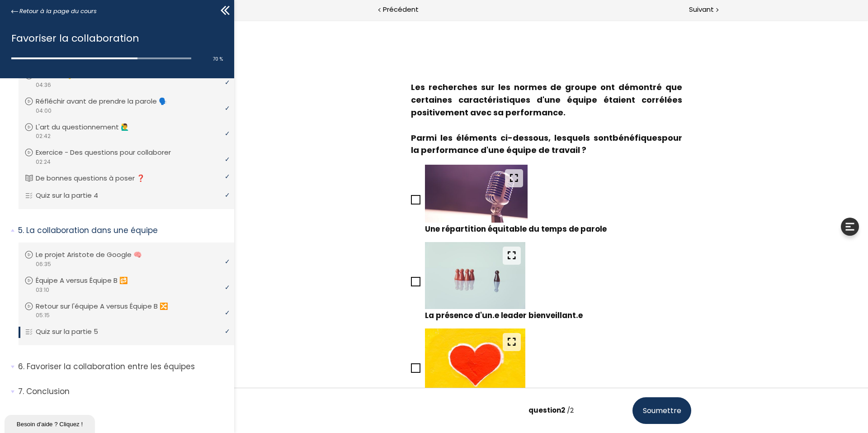 The width and height of the screenshot is (868, 433). What do you see at coordinates (242, 173) in the screenshot?
I see `img: 559dce1ffa24603666f3ef247f80c7f7.jpeg` at bounding box center [242, 173].